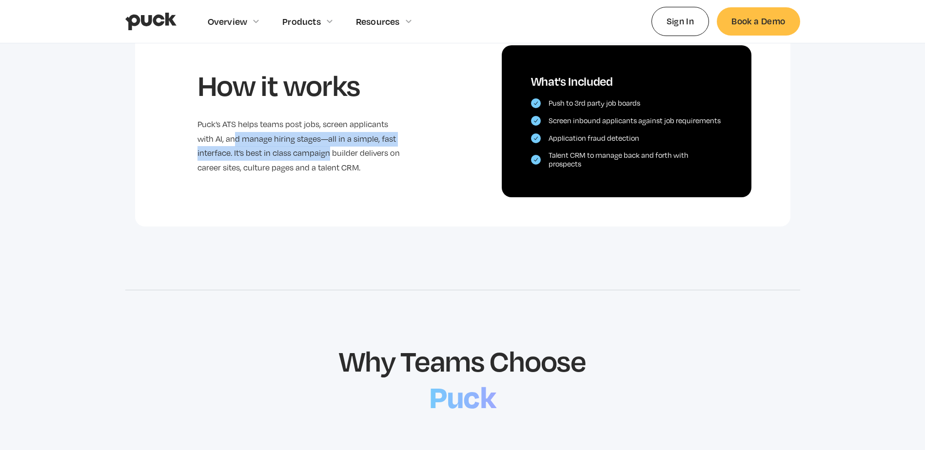 This screenshot has height=450, width=925. I want to click on h2: How it works, so click(299, 85).